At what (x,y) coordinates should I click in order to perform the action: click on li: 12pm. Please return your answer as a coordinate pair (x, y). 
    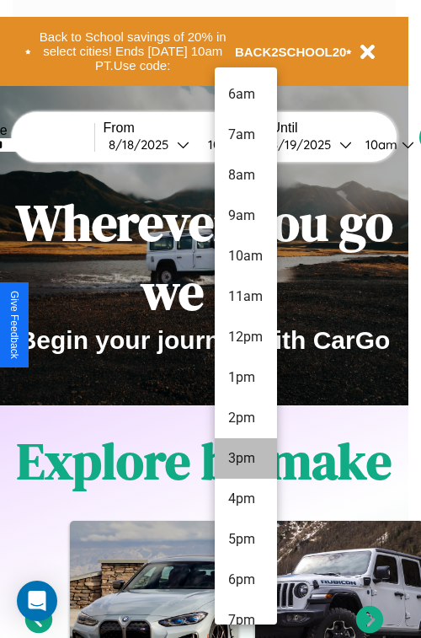
    Looking at the image, I should click on (246, 337).